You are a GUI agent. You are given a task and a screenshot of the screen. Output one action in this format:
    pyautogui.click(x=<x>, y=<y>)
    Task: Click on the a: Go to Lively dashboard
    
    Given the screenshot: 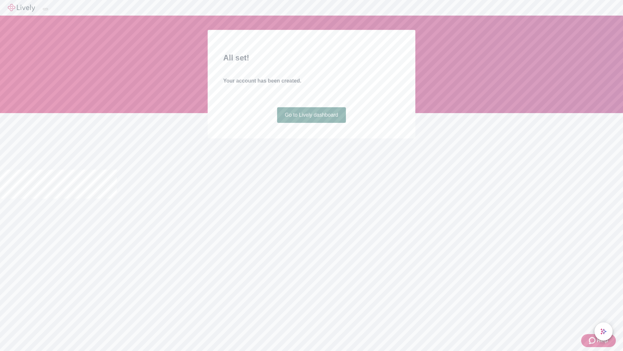 What is the action you would take?
    pyautogui.click(x=312, y=115)
    